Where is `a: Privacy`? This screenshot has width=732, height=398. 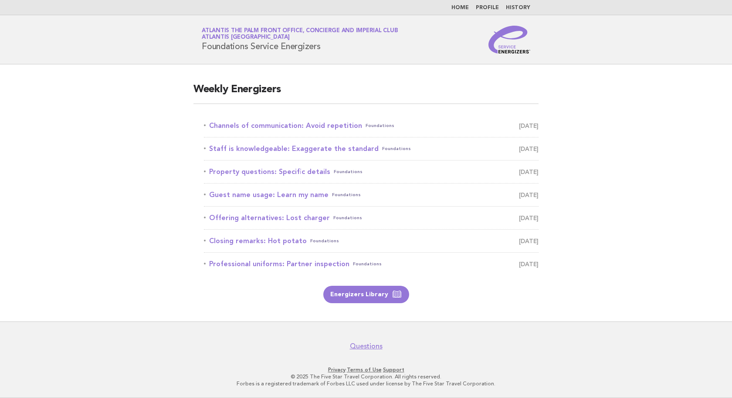 a: Privacy is located at coordinates (337, 370).